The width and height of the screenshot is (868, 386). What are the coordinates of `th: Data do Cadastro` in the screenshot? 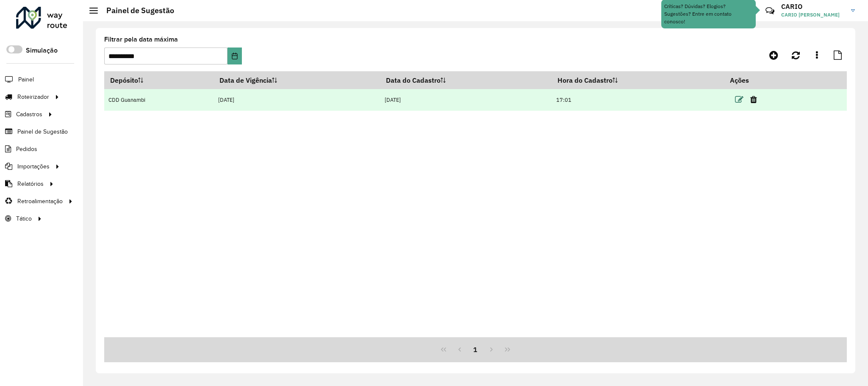 It's located at (465, 80).